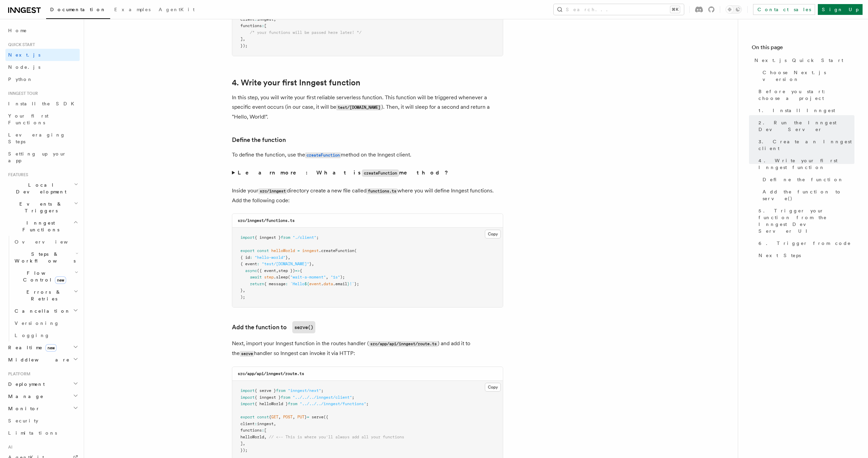 The height and width of the screenshot is (458, 868). Describe the element at coordinates (42, 157) in the screenshot. I see `a: Setting up your app` at that location.